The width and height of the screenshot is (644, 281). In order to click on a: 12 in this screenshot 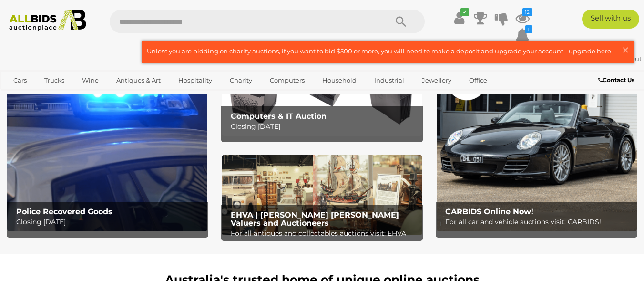, I will do `click(522, 18)`.